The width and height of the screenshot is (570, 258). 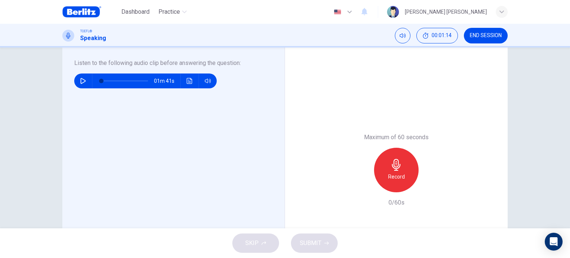 I want to click on h6: Maximum of 60 seconds, so click(x=396, y=137).